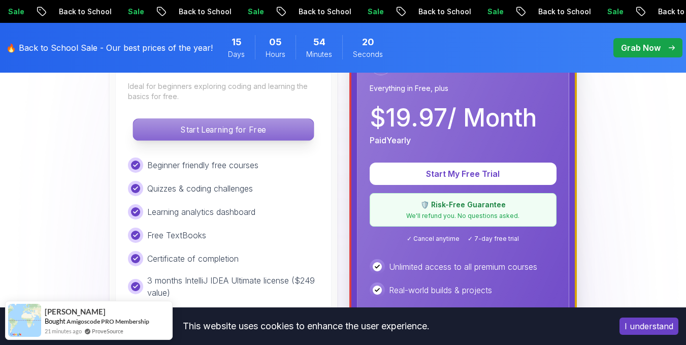 The height and width of the screenshot is (345, 686). Describe the element at coordinates (493, 238) in the screenshot. I see `span: ✓ 7-day free trial` at that location.